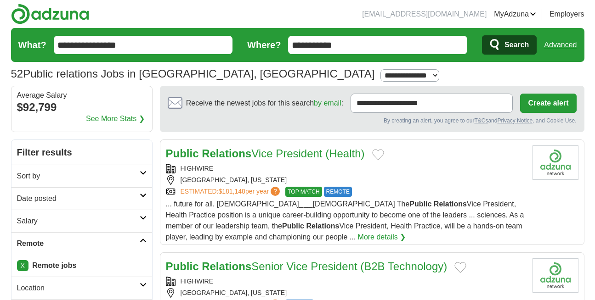  What do you see at coordinates (78, 176) in the screenshot?
I see `h2: Sort by` at bounding box center [78, 176].